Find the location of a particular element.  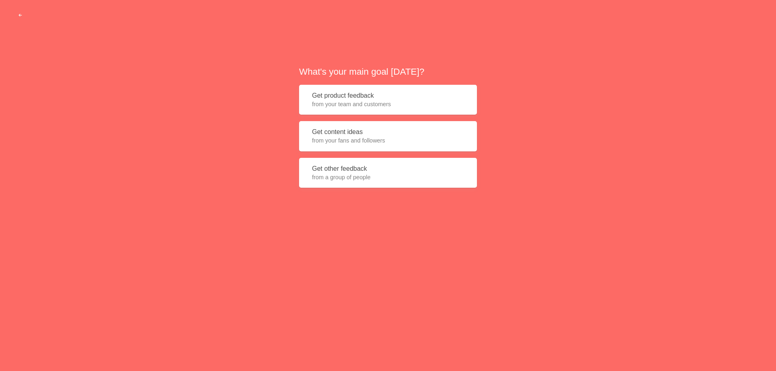

button: Get content ideasfrom your fans and followers is located at coordinates (388, 136).